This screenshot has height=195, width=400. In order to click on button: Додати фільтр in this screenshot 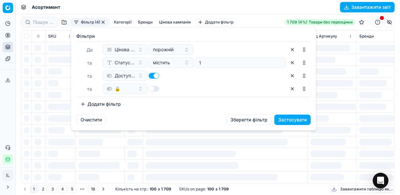, I will do `click(100, 104)`.